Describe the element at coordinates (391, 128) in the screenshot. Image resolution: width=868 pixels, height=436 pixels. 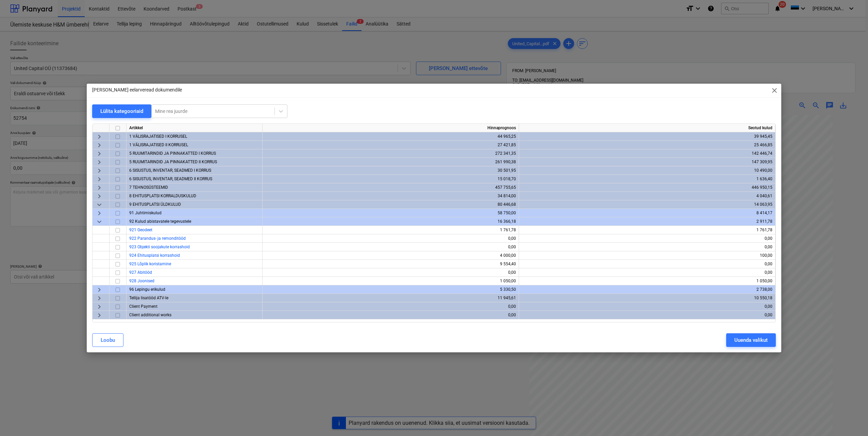
I see `div: Hinnaprognoos` at that location.